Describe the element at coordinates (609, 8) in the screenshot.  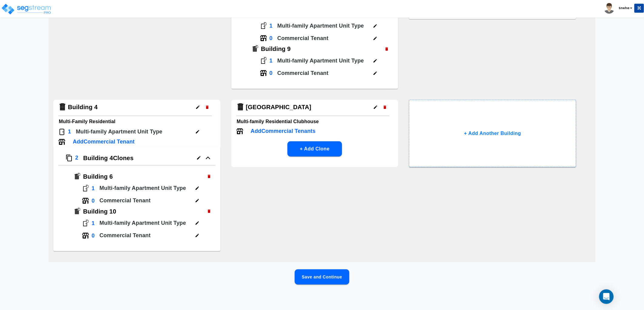
I see `img: avatar.png` at that location.